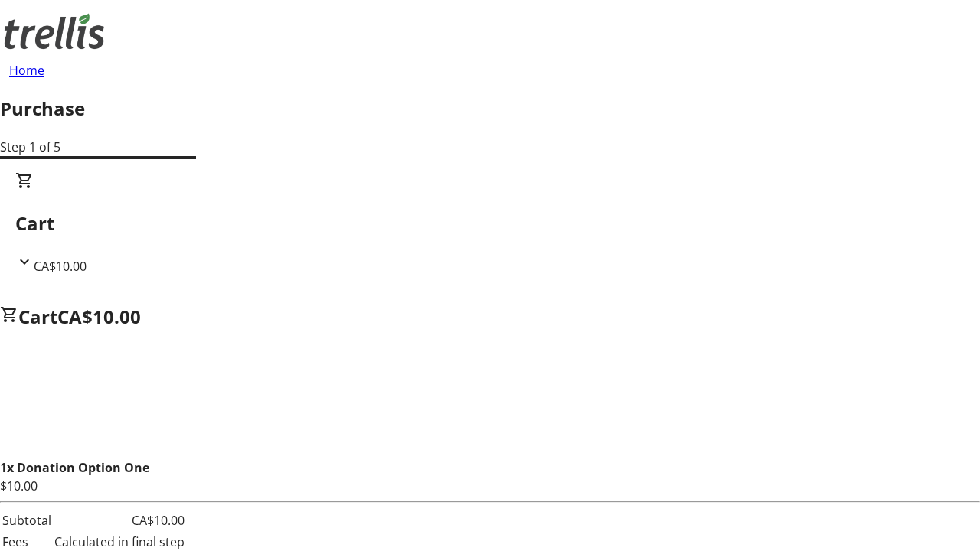 Image resolution: width=980 pixels, height=551 pixels. Describe the element at coordinates (490, 223) in the screenshot. I see `h2: Cart` at that location.